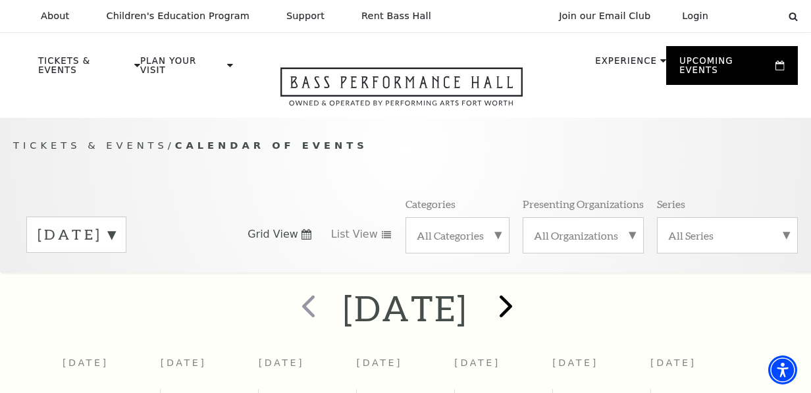 The height and width of the screenshot is (393, 811). What do you see at coordinates (401, 92) in the screenshot?
I see `a: Open this option` at bounding box center [401, 92].